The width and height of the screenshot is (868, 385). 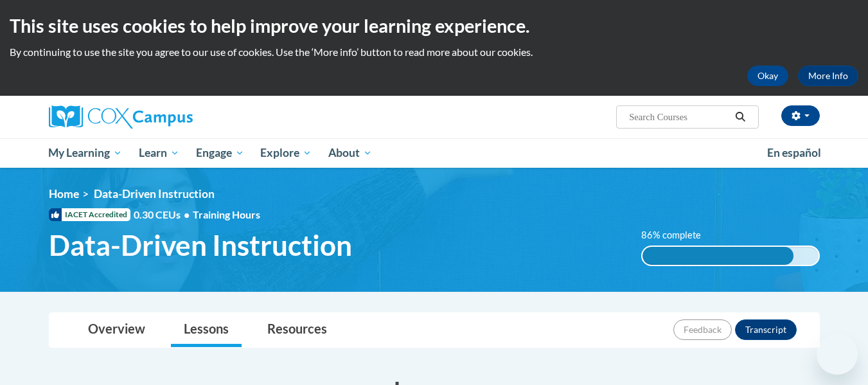 I want to click on span: Explore, so click(x=286, y=153).